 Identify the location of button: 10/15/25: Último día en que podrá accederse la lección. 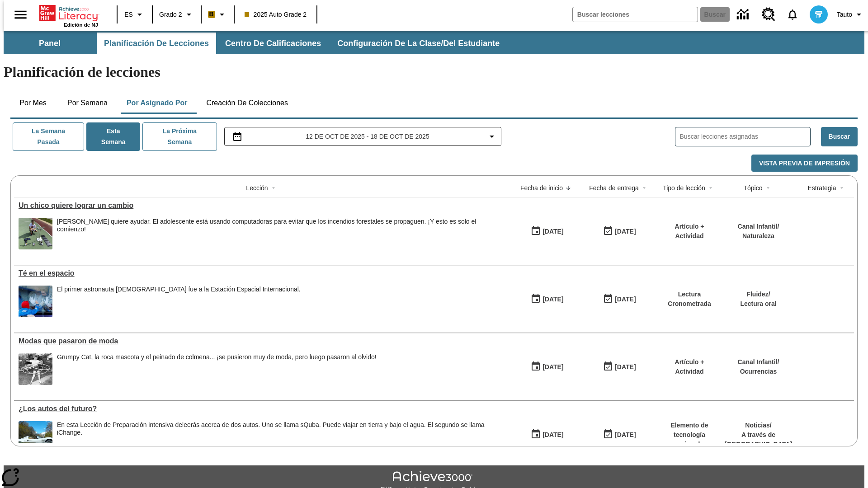
(619, 231).